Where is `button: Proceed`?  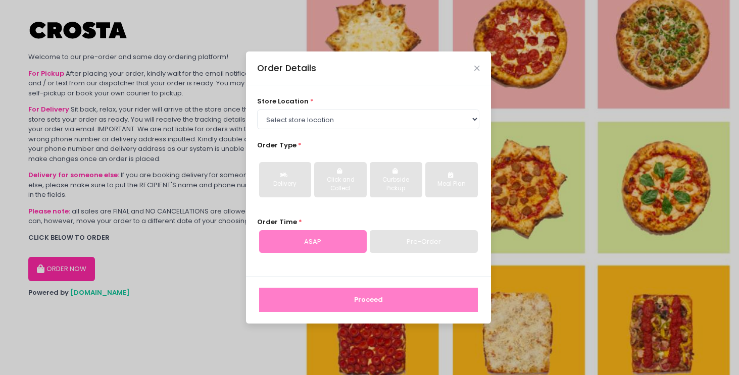 button: Proceed is located at coordinates (368, 300).